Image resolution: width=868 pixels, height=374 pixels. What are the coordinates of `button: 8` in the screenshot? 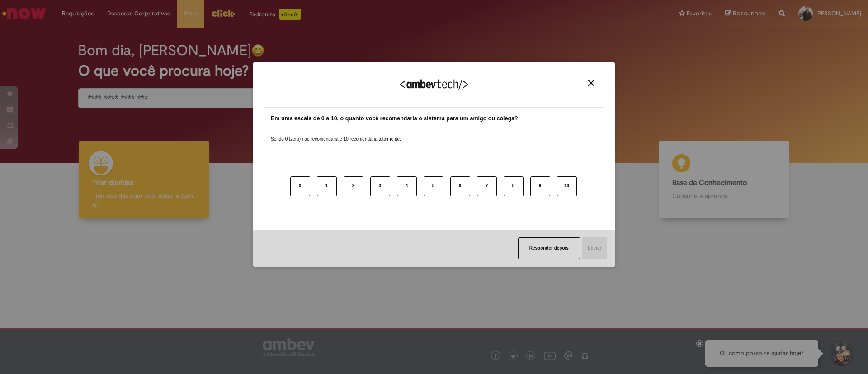 It's located at (514, 187).